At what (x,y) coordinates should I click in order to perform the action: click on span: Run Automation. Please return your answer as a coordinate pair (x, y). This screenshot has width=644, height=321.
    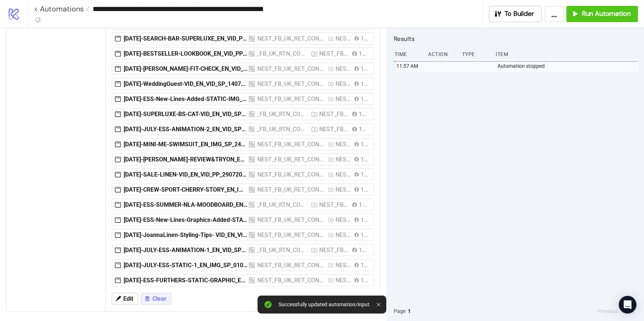
    Looking at the image, I should click on (606, 14).